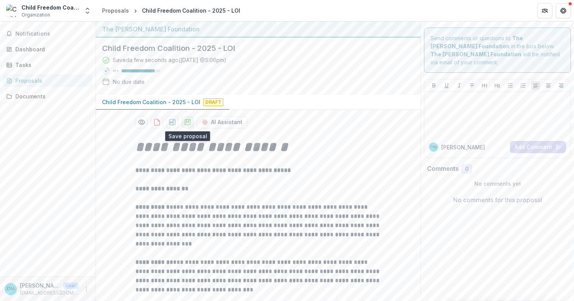 The height and width of the screenshot is (301, 574). I want to click on a: Documents, so click(48, 96).